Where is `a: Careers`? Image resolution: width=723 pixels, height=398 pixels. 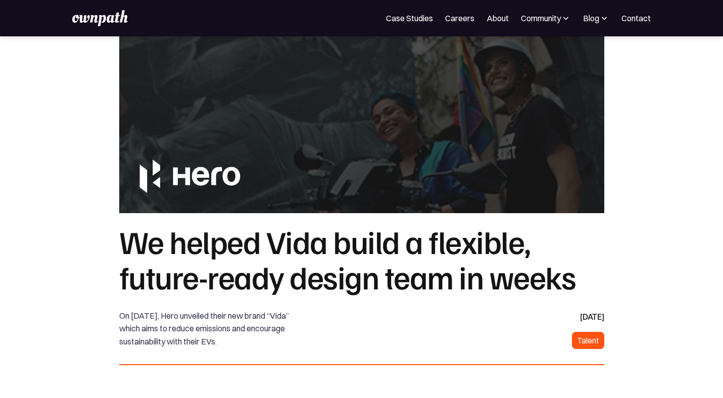 a: Careers is located at coordinates (460, 18).